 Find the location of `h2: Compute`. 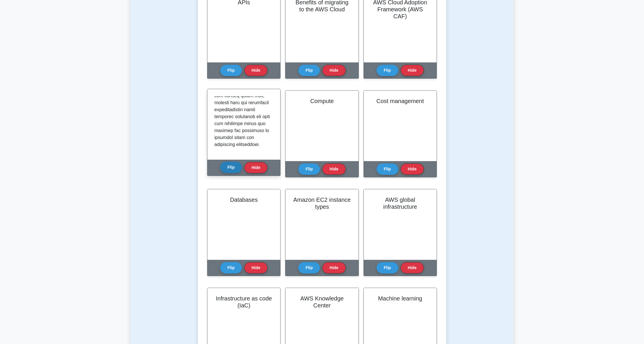

h2: Compute is located at coordinates (322, 101).